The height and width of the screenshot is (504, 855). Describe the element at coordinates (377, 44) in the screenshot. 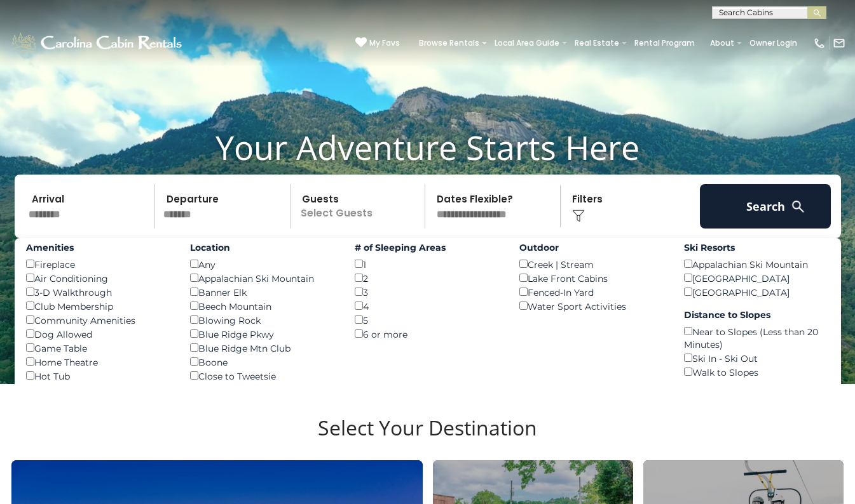

I see `a: My Favs` at that location.